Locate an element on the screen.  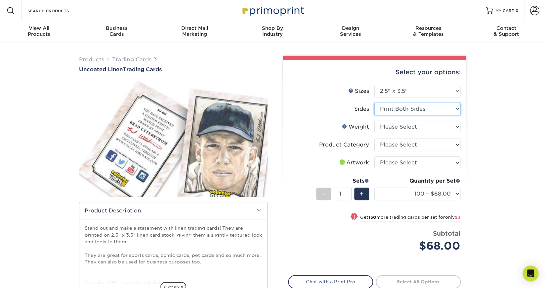
a: Resources& Templates is located at coordinates (428, 32).